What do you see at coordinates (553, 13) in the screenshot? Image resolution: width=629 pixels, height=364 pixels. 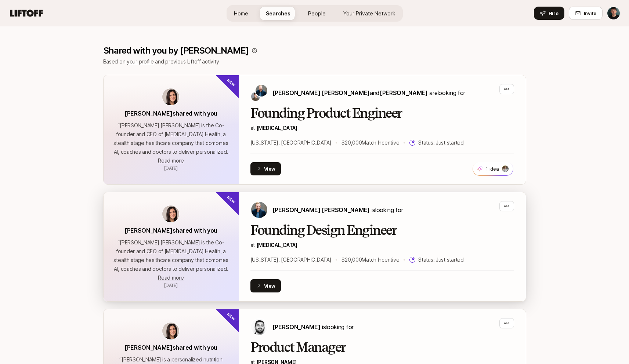 I see `span: Hire` at bounding box center [553, 13].